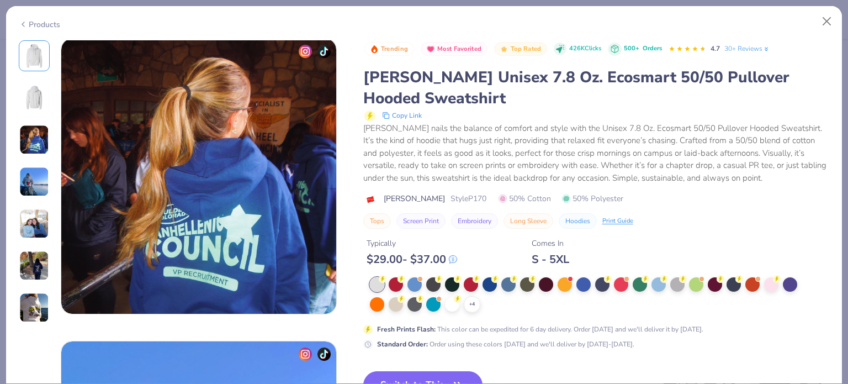 The width and height of the screenshot is (848, 384). I want to click on div: 4.7 Stars, so click(687, 49).